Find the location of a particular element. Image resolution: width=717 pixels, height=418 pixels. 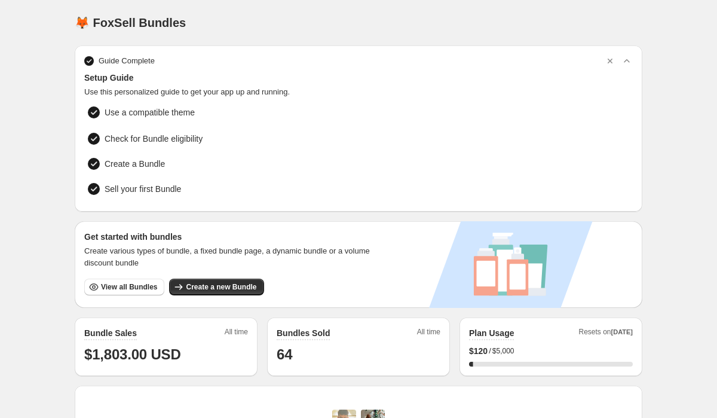

span: Guide Complete is located at coordinates (127, 61).